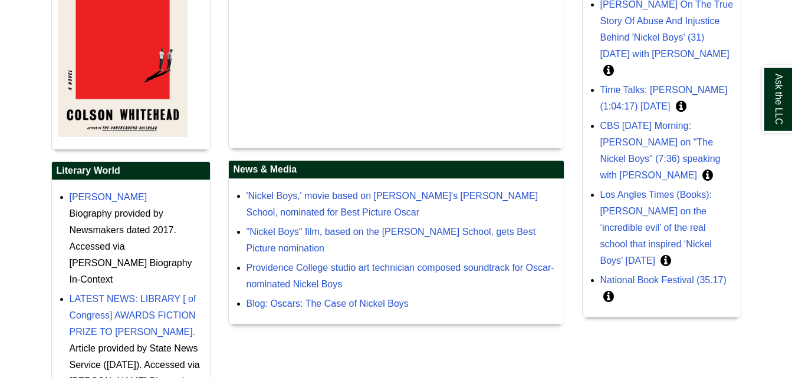 The image size is (792, 378). What do you see at coordinates (663, 280) in the screenshot?
I see `a: National Book Festival (35.17)` at bounding box center [663, 280].